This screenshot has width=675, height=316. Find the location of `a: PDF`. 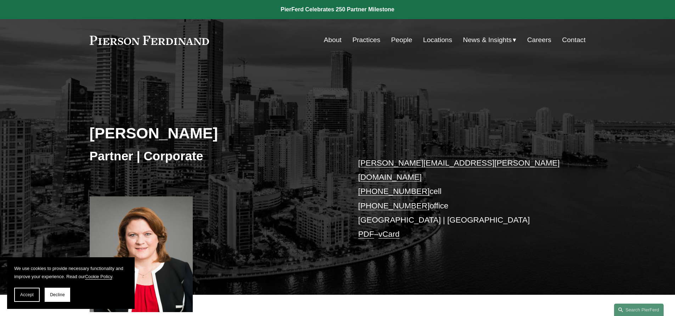

a: PDF is located at coordinates (366, 234).